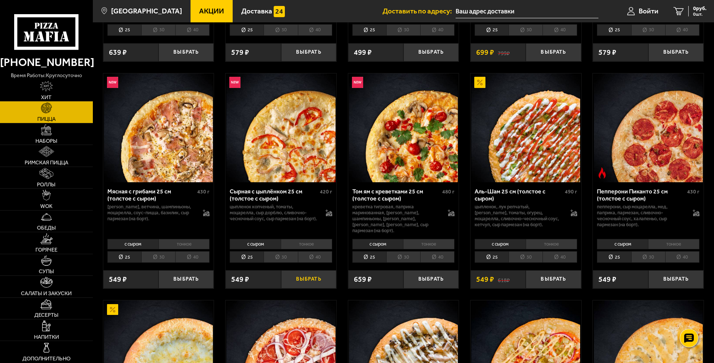  I want to click on a: НовинкаСырная с цыплёнком 25 см (толстое с сыром), so click(281, 128).